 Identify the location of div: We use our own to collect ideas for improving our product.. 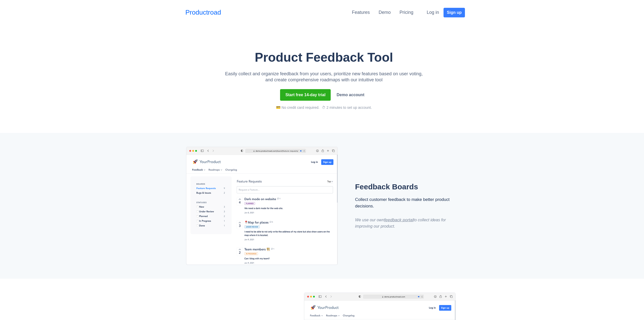
(404, 223).